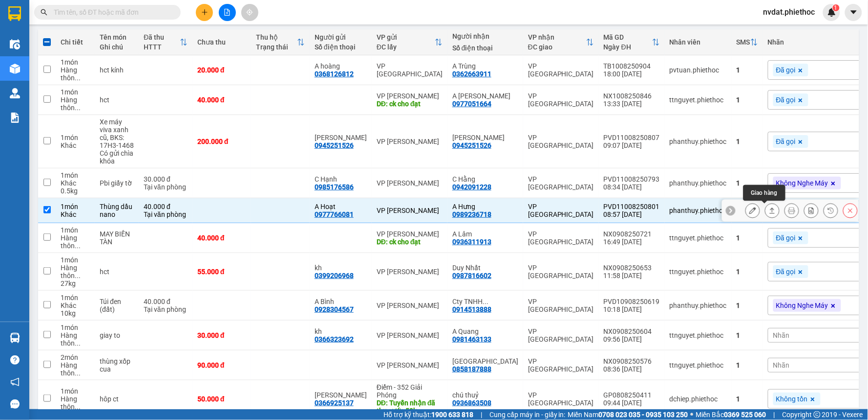 The width and height of the screenshot is (868, 420). What do you see at coordinates (334, 276) in the screenshot?
I see `div: 0399206968` at bounding box center [334, 276].